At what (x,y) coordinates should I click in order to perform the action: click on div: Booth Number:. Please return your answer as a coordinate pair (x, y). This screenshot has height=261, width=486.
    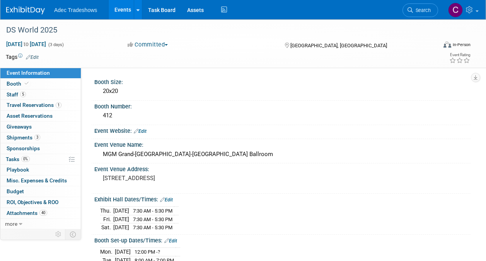
    Looking at the image, I should click on (282, 105).